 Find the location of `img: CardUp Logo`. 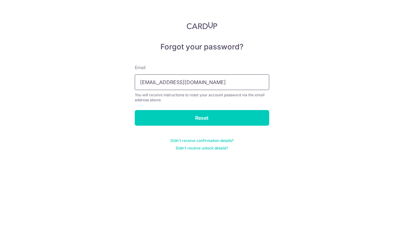

img: CardUp Logo is located at coordinates (202, 26).